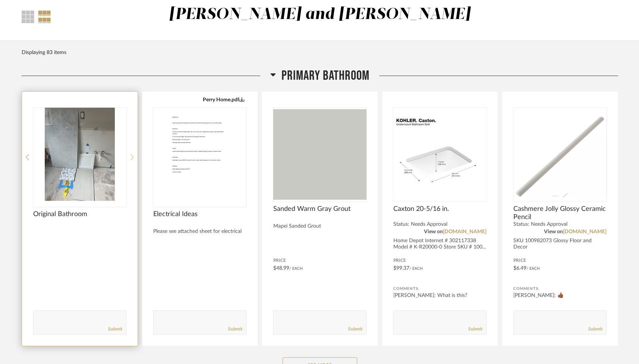 This screenshot has width=639, height=364. I want to click on span: Cashmere Jolly Glossy Ceramic Pencil, so click(560, 213).